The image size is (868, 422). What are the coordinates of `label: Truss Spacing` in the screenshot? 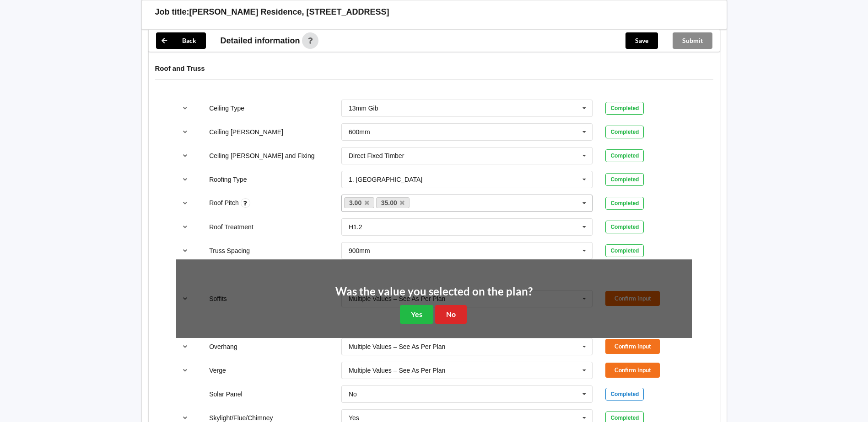 It's located at (229, 251).